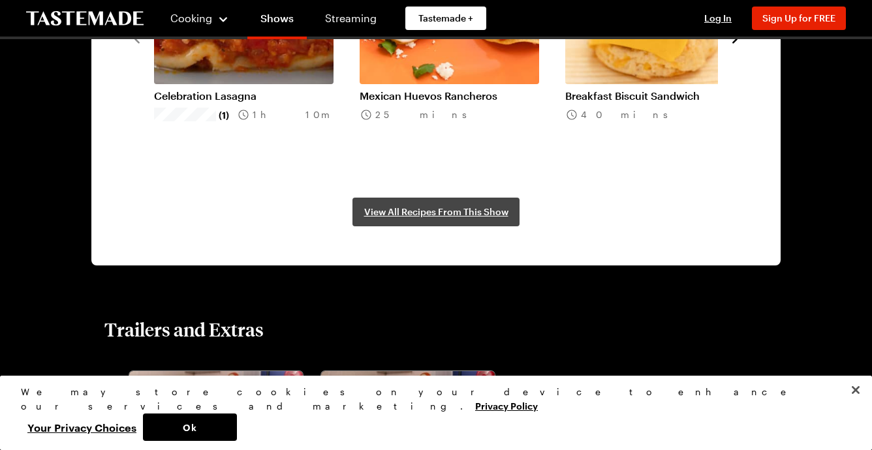 This screenshot has width=872, height=450. I want to click on button: Cooking, so click(199, 18).